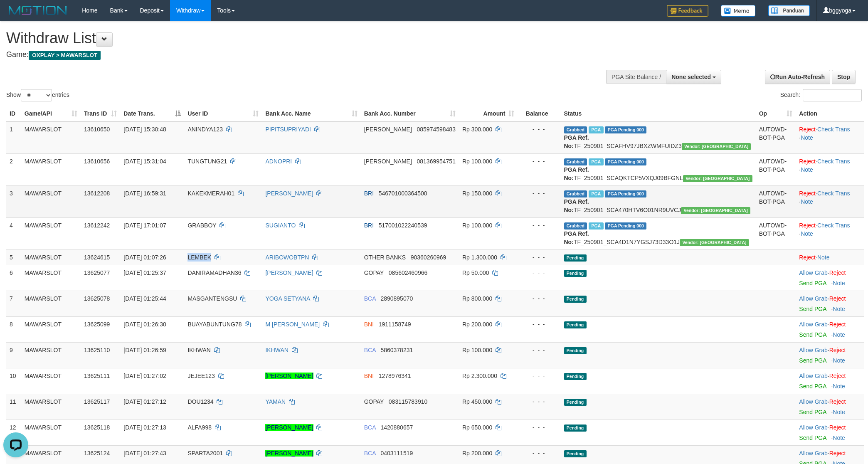 This screenshot has height=464, width=868. What do you see at coordinates (14, 406) in the screenshot?
I see `td: 11` at bounding box center [14, 406].